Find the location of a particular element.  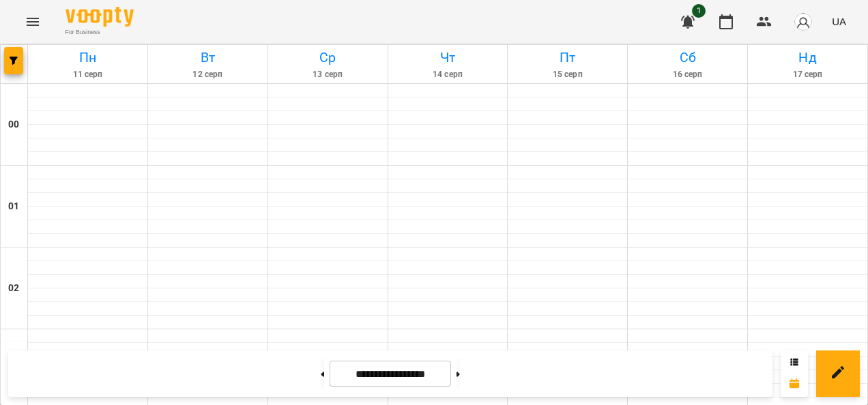

span: For Business is located at coordinates (100, 32).